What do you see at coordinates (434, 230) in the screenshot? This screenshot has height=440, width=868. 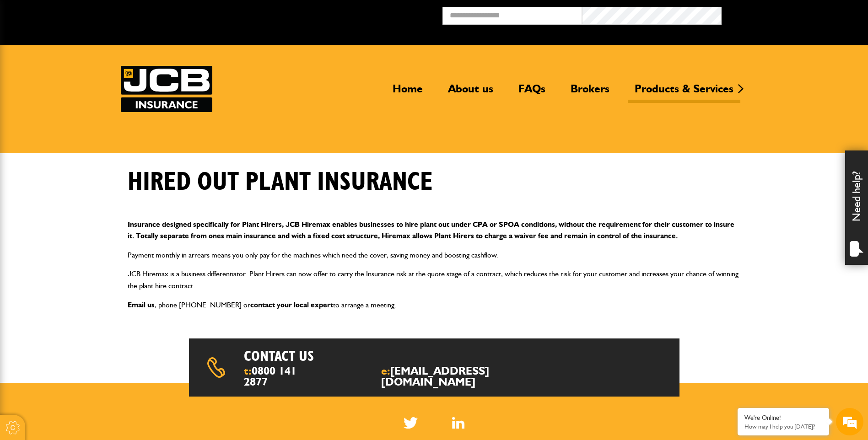 I see `p: Insurance designed specifically for Plant Hirers, JCB Hiremax enables businesses to hire plant ou...` at bounding box center [434, 230].